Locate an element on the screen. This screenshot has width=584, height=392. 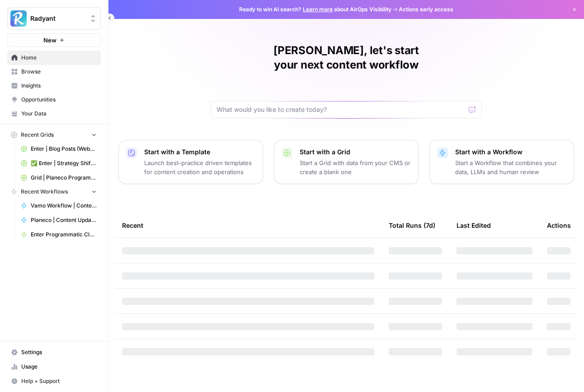
a: Grid | Planeco Programmatic Cluster is located at coordinates (59, 178).